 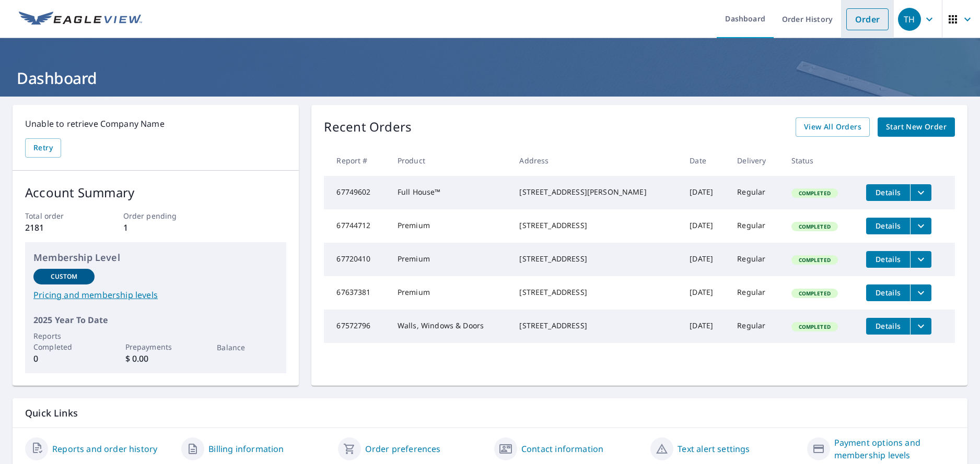 What do you see at coordinates (64, 277) in the screenshot?
I see `p: Custom` at bounding box center [64, 277].